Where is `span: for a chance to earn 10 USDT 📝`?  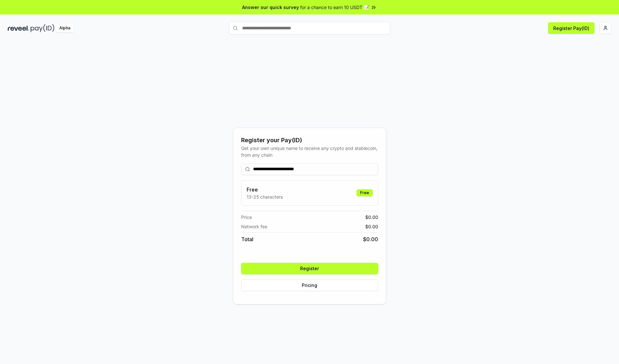 span: for a chance to earn 10 USDT 📝 is located at coordinates (335, 7).